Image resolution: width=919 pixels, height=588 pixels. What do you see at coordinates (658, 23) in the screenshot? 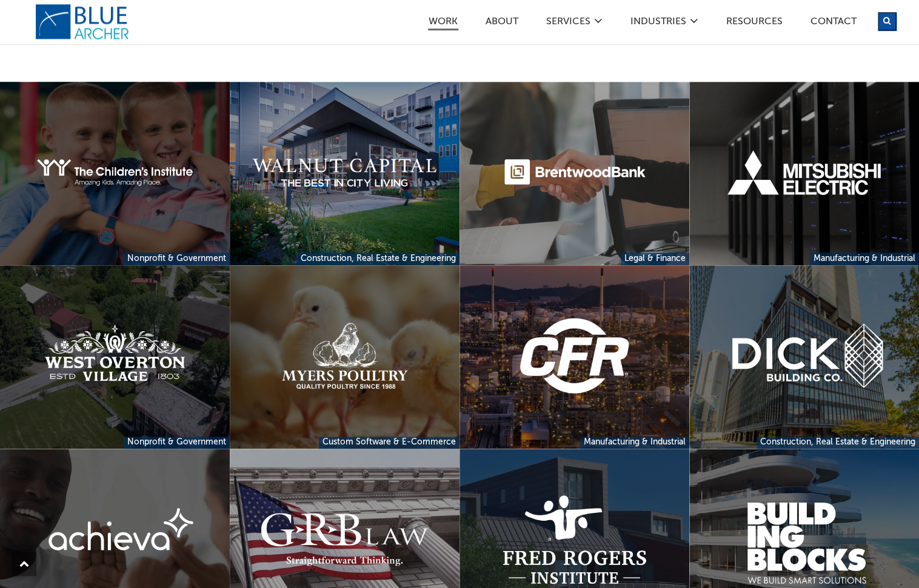
I see `a: Industries` at bounding box center [658, 23].